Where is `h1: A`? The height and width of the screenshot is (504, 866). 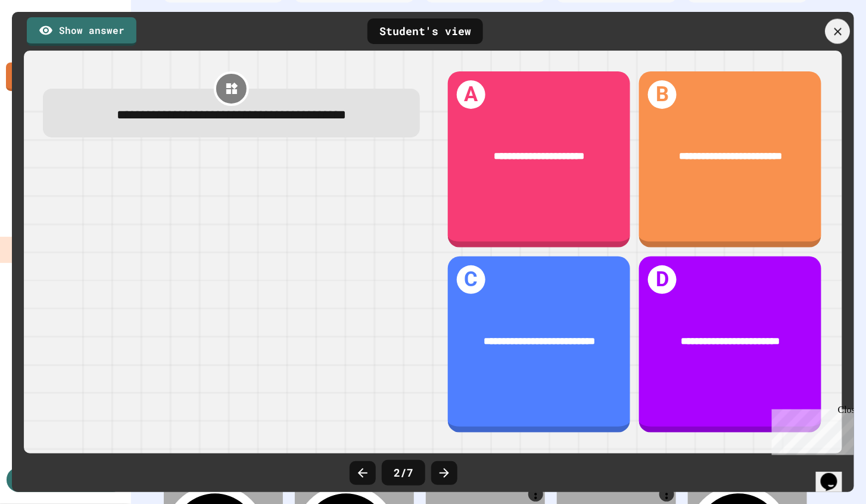
h1: A is located at coordinates (472, 95).